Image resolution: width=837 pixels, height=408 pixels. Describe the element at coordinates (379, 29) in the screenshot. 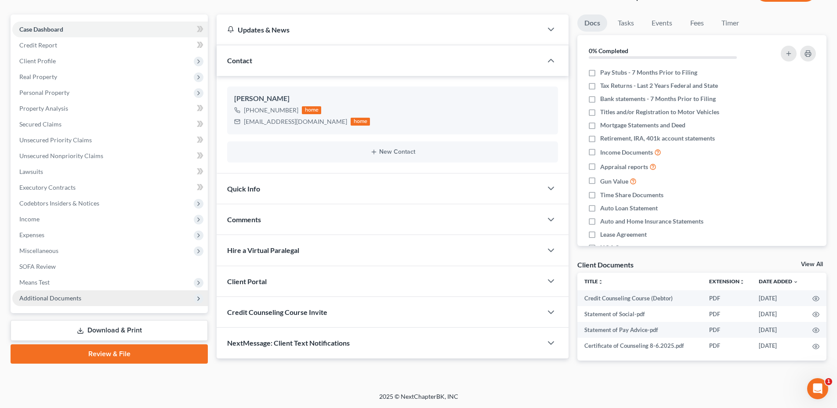

I see `div: Updates & News` at that location.